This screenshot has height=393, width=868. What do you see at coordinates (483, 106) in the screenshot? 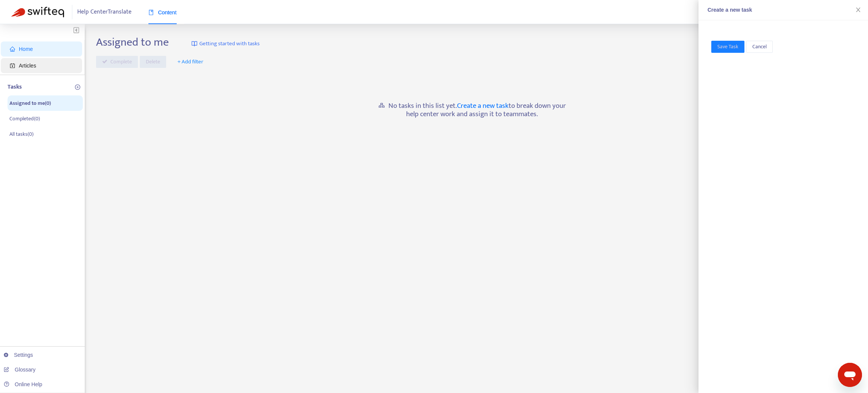
I see `a: Create a new task` at bounding box center [483, 106].